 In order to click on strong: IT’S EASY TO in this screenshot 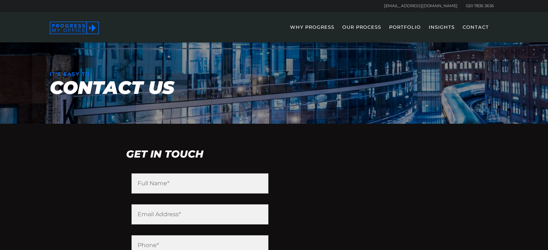, I will do `click(70, 74)`.